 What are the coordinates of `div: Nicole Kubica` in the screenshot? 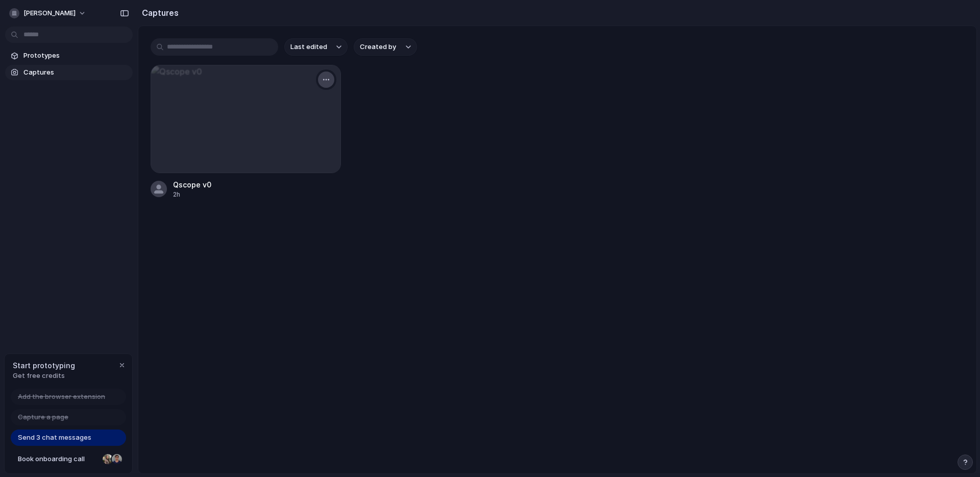 It's located at (107, 459).